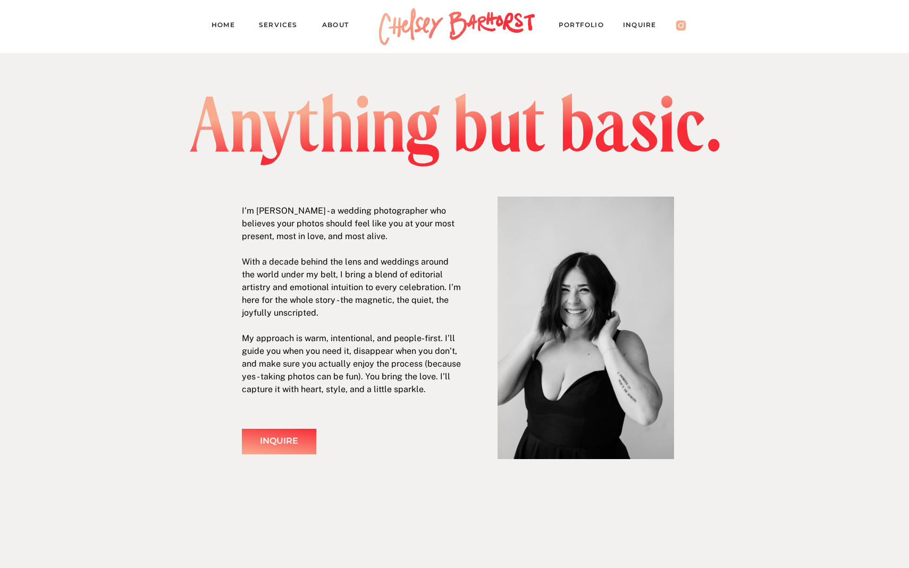 This screenshot has width=909, height=568. Describe the element at coordinates (645, 27) in the screenshot. I see `nav: Inquire` at that location.